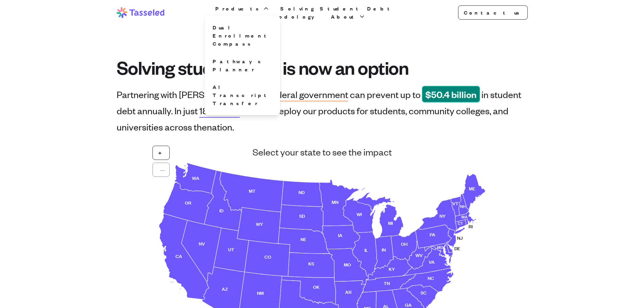 This screenshot has width=644, height=308. I want to click on h3: Select your state to see the impact, so click(322, 152).